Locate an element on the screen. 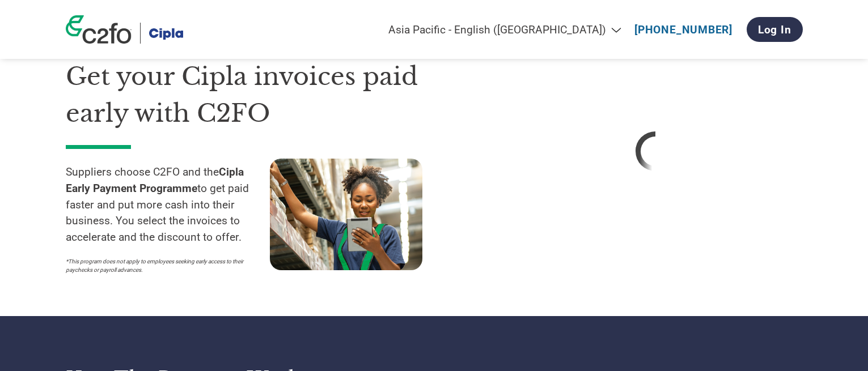  img: supply chain worker is located at coordinates (346, 214).